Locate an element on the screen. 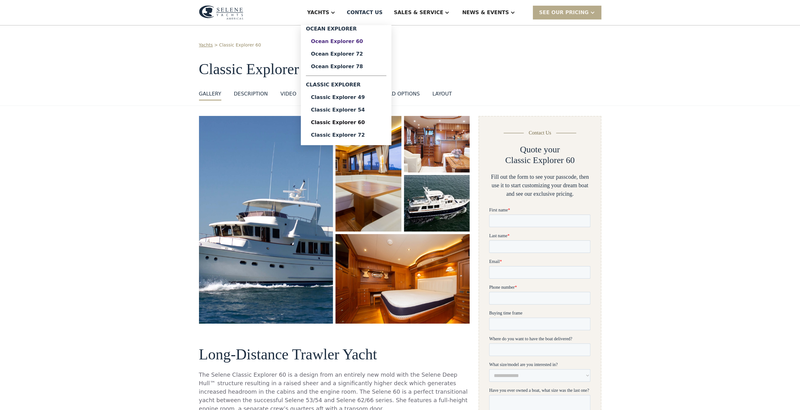 Image resolution: width=800 pixels, height=410 pixels. div: DESCRIPTION is located at coordinates (251, 94).